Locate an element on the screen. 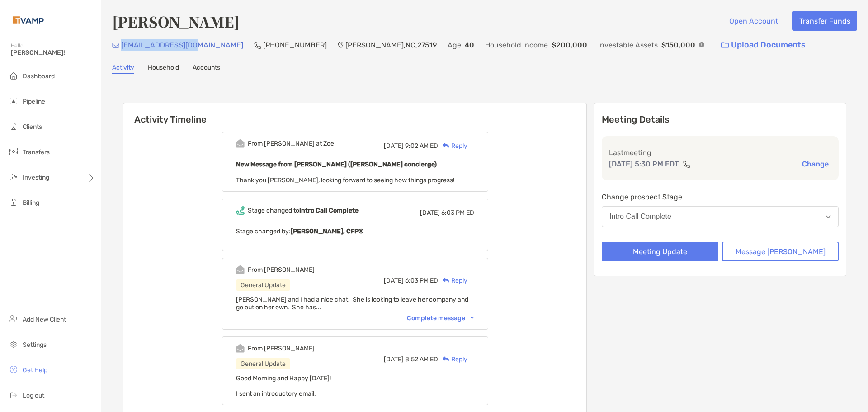 The image size is (868, 412). img: button icon is located at coordinates (725, 45).